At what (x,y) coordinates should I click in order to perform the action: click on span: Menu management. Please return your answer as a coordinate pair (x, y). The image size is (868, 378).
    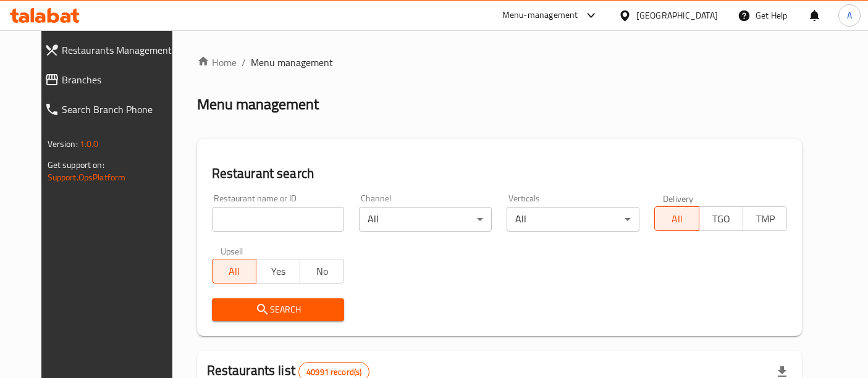
    Looking at the image, I should click on (292, 63).